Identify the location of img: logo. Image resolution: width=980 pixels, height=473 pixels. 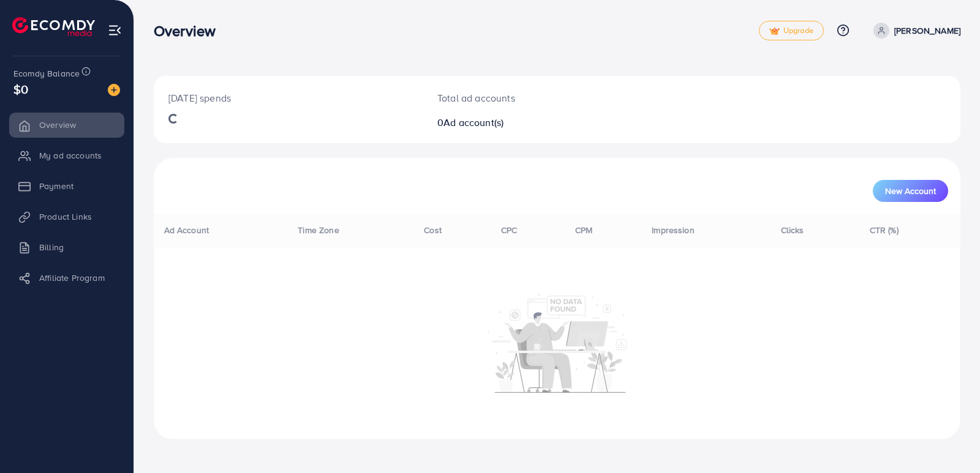
(53, 26).